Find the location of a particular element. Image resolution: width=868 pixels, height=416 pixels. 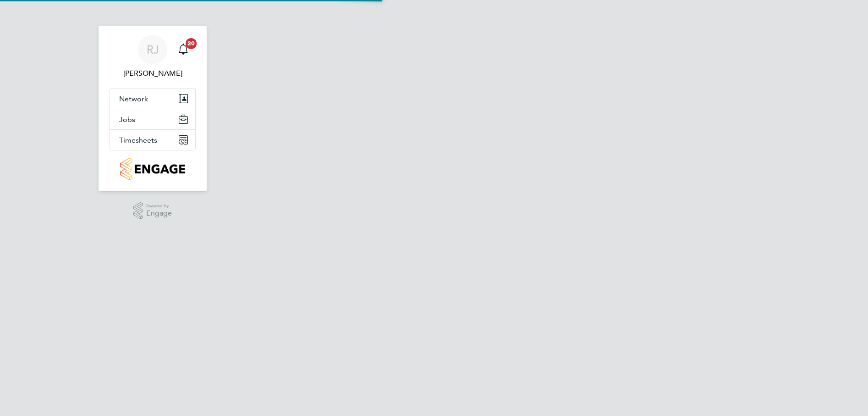

span: RJ is located at coordinates (153, 49).